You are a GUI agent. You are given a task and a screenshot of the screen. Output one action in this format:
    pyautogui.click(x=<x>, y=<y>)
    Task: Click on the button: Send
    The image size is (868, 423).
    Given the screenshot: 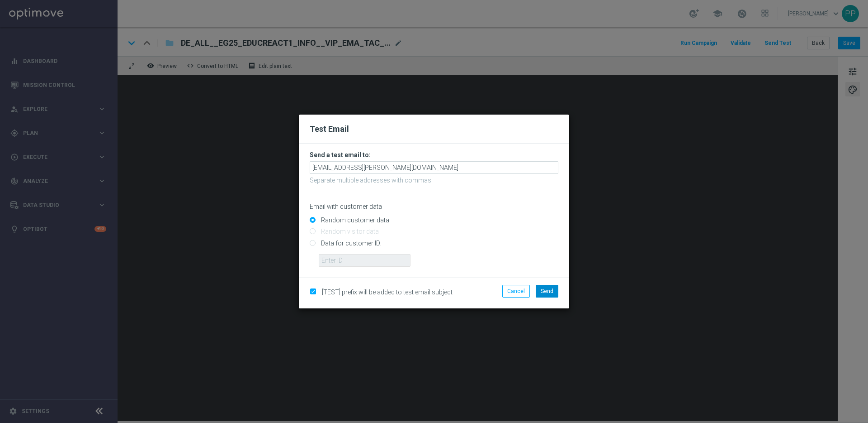 What is the action you would take?
    pyautogui.click(x=547, y=291)
    